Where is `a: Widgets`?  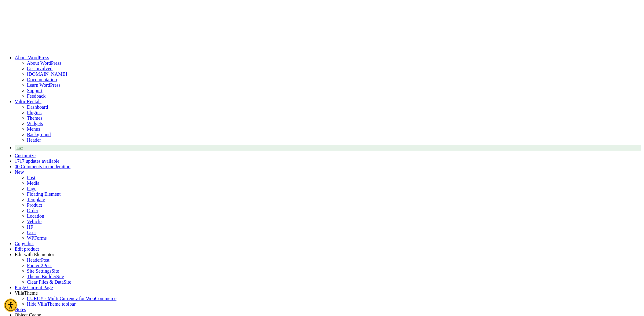
a: Widgets is located at coordinates (35, 123).